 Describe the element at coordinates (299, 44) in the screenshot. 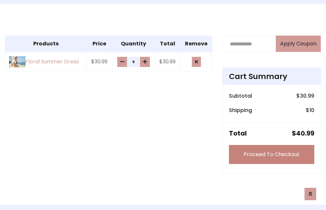

I see `button: Apply Coupon` at that location.